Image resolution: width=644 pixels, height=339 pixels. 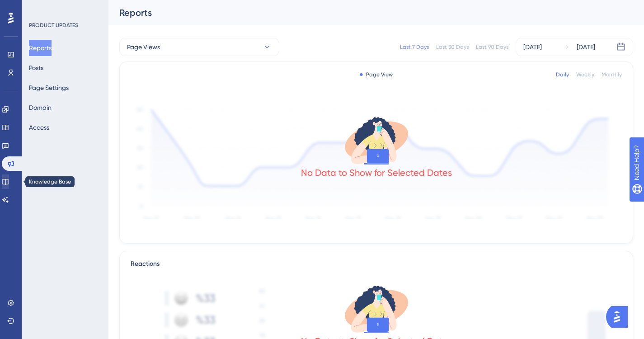 What do you see at coordinates (492, 47) in the screenshot?
I see `div: Last 90 Days` at bounding box center [492, 47].